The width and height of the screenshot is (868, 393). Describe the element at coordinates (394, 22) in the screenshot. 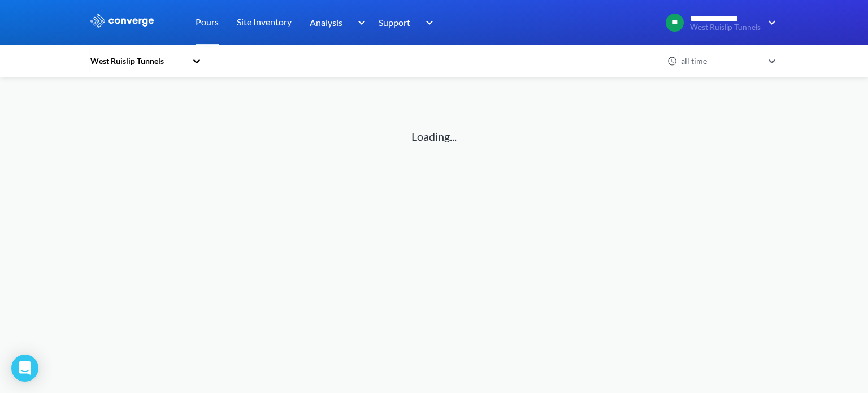

I see `span: Support` at that location.